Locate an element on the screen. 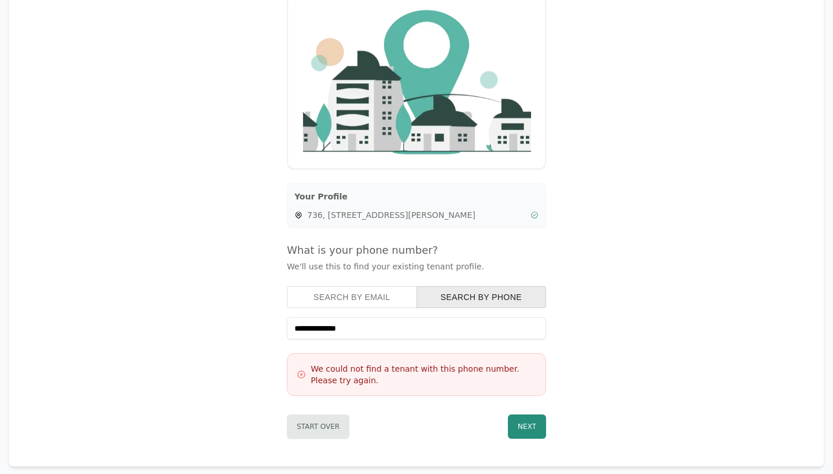  p: We'll use this to find your existing tenant profile. is located at coordinates (417, 267).